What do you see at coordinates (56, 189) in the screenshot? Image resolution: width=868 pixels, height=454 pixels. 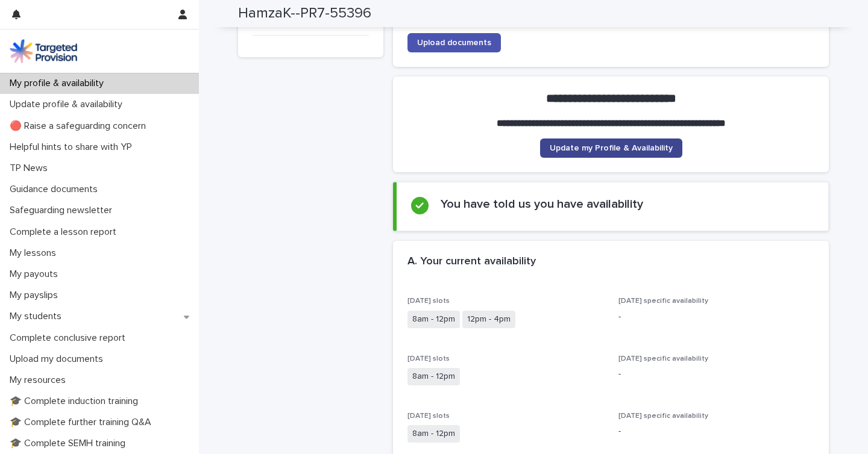 I see `p: Guidance documents` at bounding box center [56, 189].